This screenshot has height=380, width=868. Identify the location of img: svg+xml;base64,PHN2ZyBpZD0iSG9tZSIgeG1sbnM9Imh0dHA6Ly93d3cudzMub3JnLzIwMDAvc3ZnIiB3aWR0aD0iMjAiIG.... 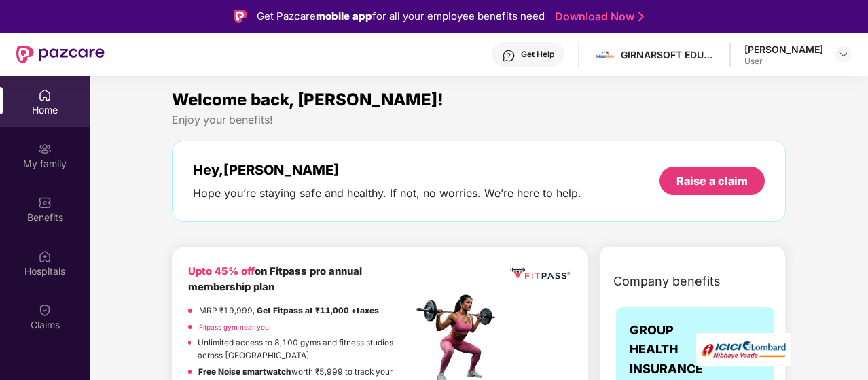
(45, 95).